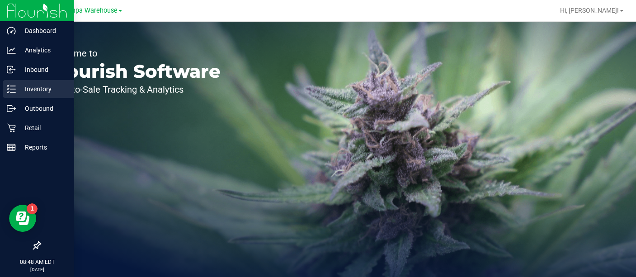 The image size is (636, 277). I want to click on p: Welcome to, so click(135, 53).